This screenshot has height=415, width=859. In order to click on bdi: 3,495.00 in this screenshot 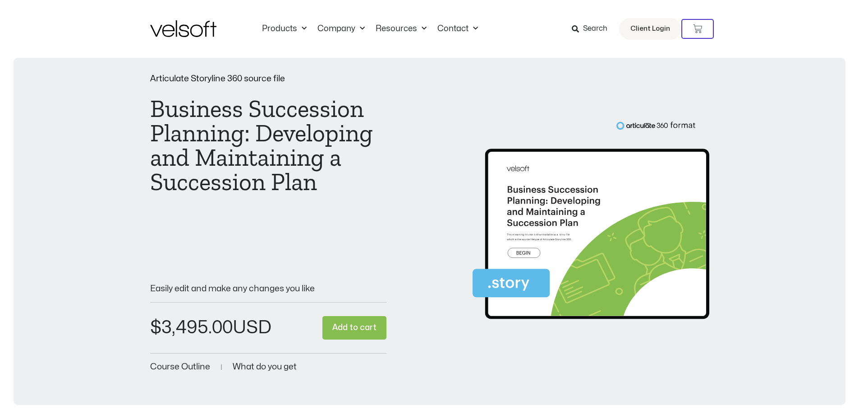, I will do `click(191, 327)`.